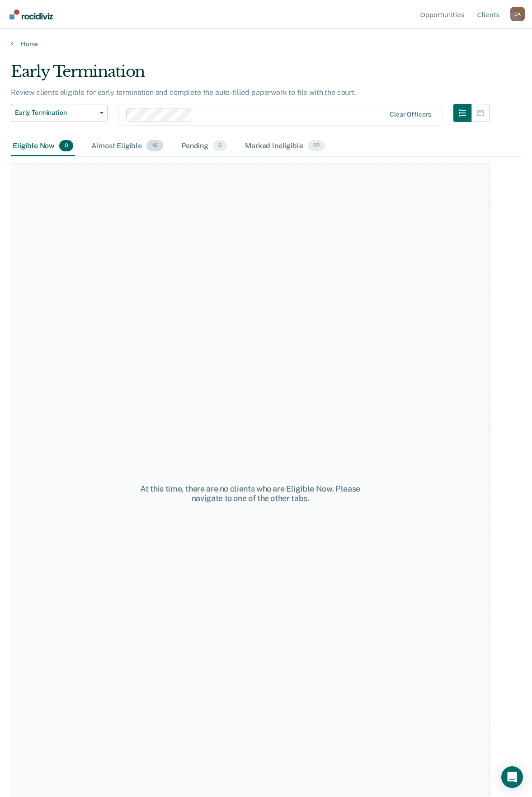  Describe the element at coordinates (250, 494) in the screenshot. I see `div: At this time, there are no clients who are Eligible Now. Please navigate to one of the other tabs.` at that location.